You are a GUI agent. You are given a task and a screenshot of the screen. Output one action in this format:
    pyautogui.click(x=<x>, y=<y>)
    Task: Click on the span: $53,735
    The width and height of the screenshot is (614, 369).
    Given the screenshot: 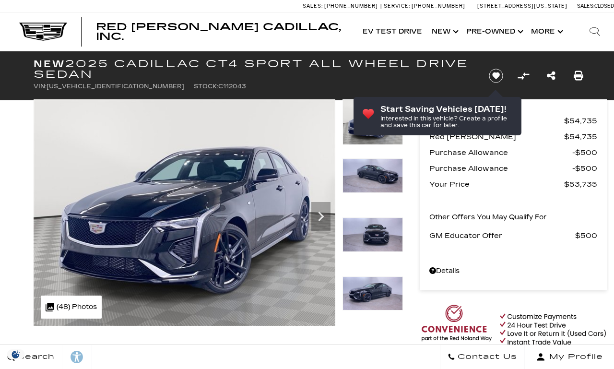 What is the action you would take?
    pyautogui.click(x=581, y=184)
    